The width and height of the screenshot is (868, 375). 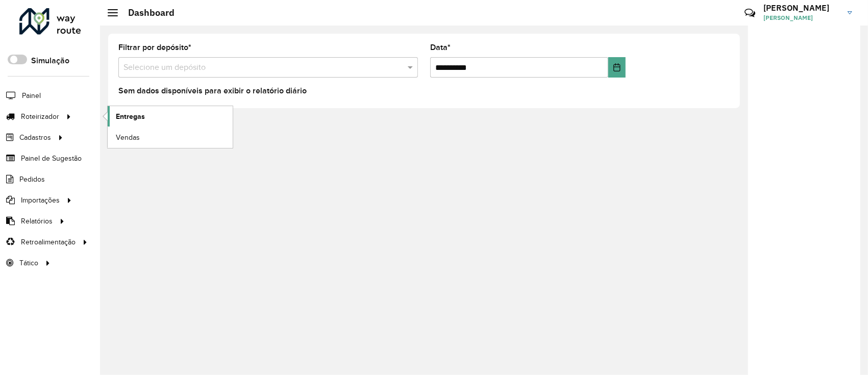 I want to click on span: Pedidos, so click(x=32, y=179).